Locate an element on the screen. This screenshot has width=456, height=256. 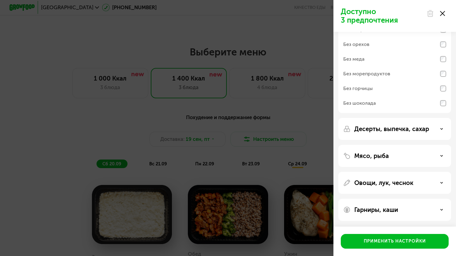
p: Доступно 3 предпочтения is located at coordinates (382, 16).